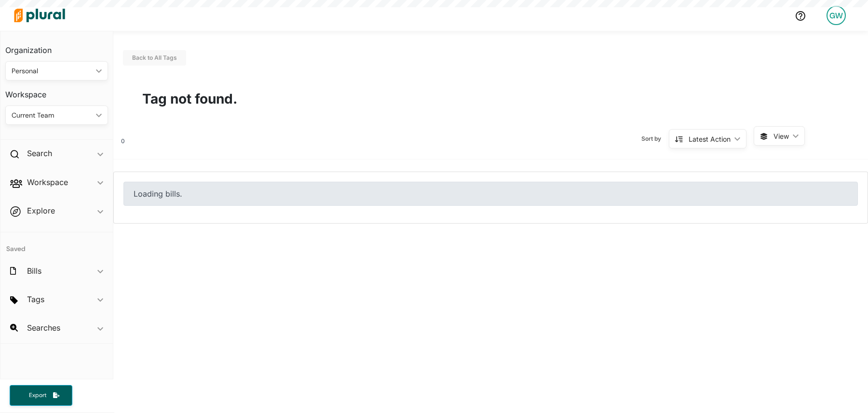  What do you see at coordinates (52, 71) in the screenshot?
I see `div: Personal` at bounding box center [52, 71].